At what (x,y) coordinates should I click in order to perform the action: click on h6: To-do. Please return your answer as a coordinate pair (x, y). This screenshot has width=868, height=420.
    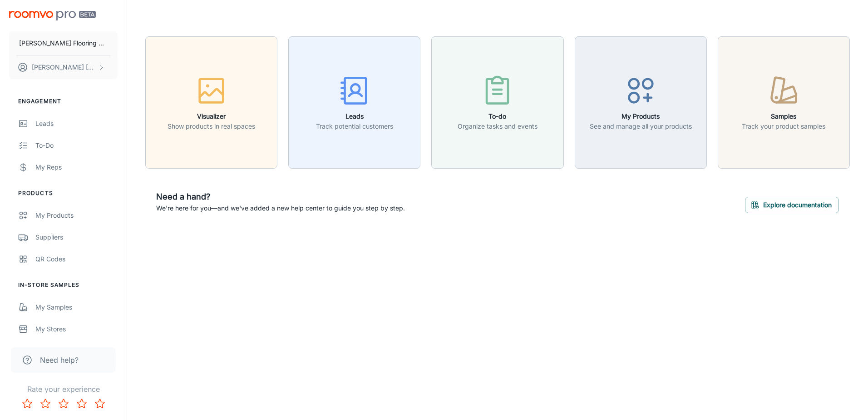
    Looking at the image, I should click on (498, 117).